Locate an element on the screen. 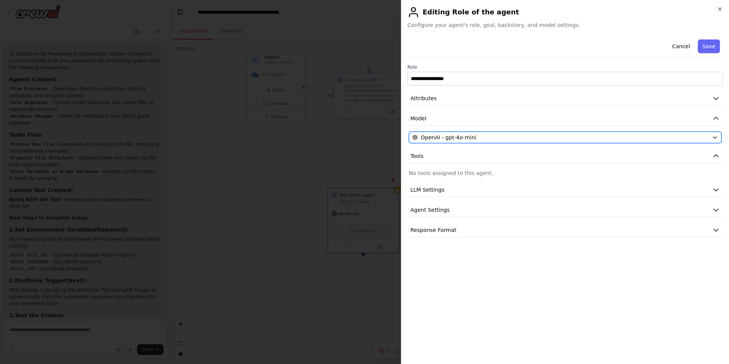 The width and height of the screenshot is (729, 364). span: LLM Settings is located at coordinates (428, 190).